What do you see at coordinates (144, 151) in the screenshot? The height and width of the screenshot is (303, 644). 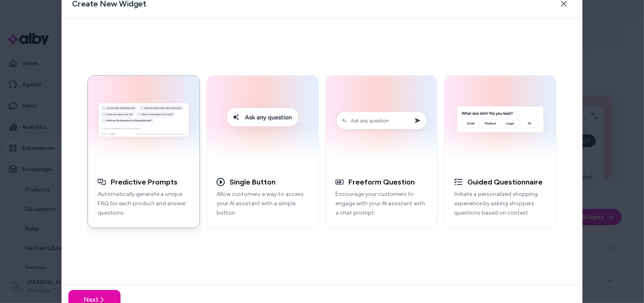 I see `button: Generative Q&A ExamplePredictive PromptsAutomatically generate a unique FAQ for each product and ...` at bounding box center [144, 151].